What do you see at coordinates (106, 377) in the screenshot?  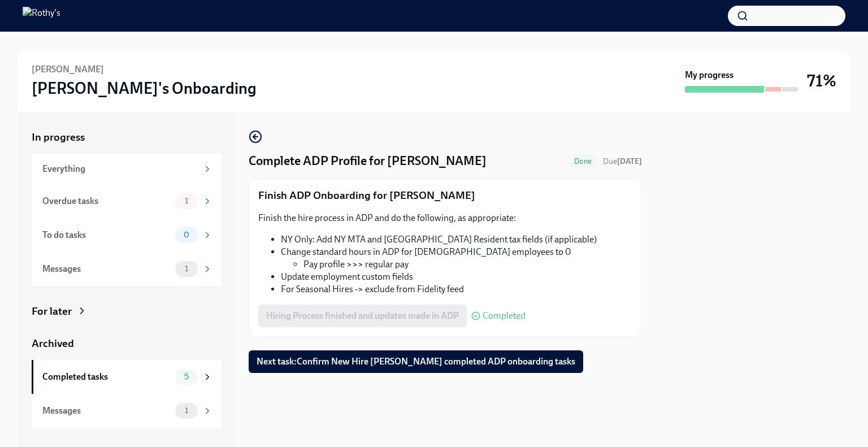 I see `div: Completed tasks` at bounding box center [106, 377].